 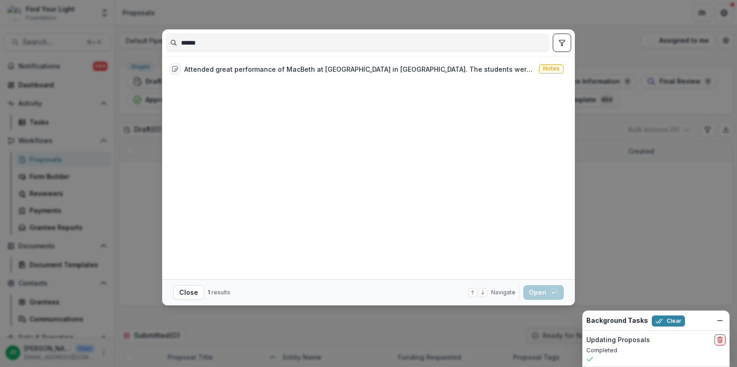 What do you see at coordinates (617, 321) in the screenshot?
I see `h2: Background Tasks` at bounding box center [617, 321].